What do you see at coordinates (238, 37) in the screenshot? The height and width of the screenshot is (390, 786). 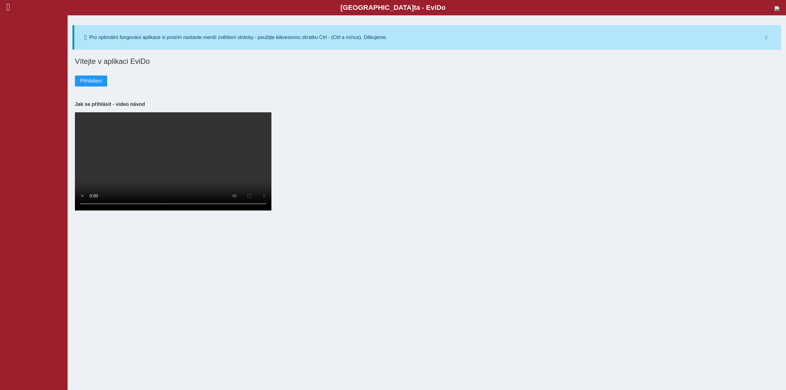 I see `div: Pro optimální fungování aplikace si prosím nastavte menší zvětšení stránky - použijte klávesovou ...` at bounding box center [238, 37].